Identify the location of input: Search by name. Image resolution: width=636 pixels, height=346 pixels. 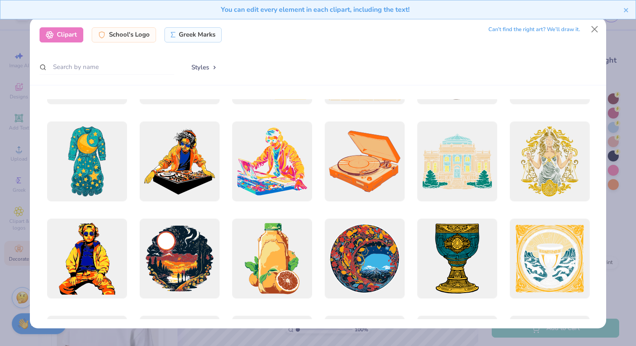
(107, 67).